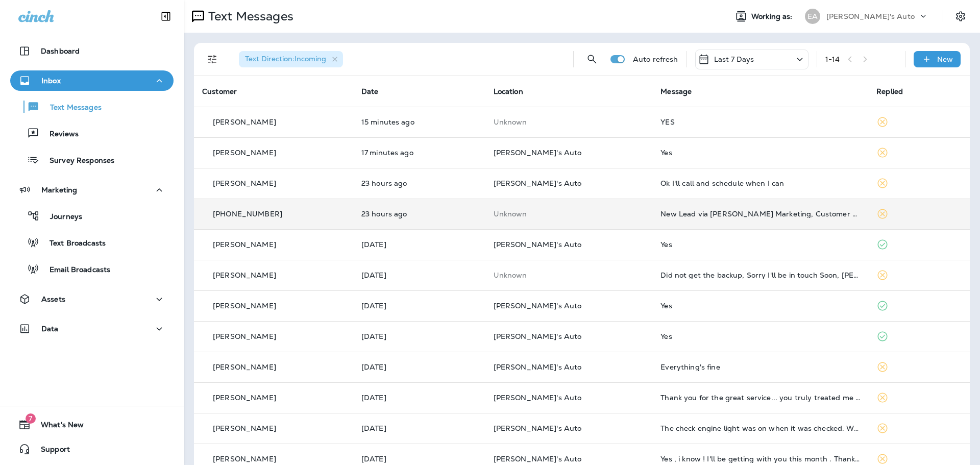 This screenshot has height=465, width=980. I want to click on p: Email Broadcasts, so click(75, 270).